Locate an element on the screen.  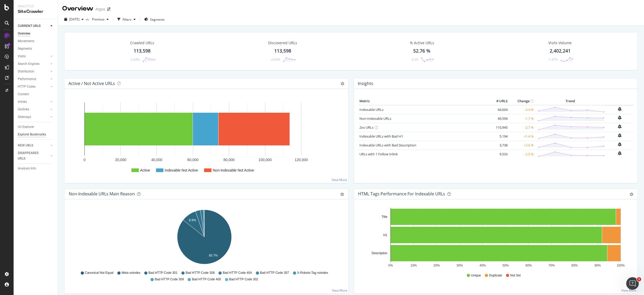
td: -3.4 % is located at coordinates (522, 110).